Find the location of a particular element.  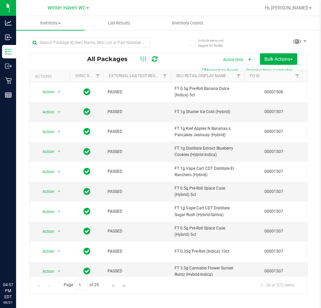

span: FT 1g Vape Cart CDT Distillate El Ranchero (Hybrid) is located at coordinates (208, 172).